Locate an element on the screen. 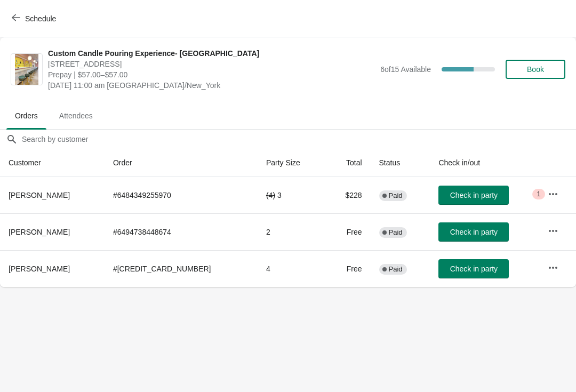 The image size is (576, 392). th: Total is located at coordinates (348, 163).